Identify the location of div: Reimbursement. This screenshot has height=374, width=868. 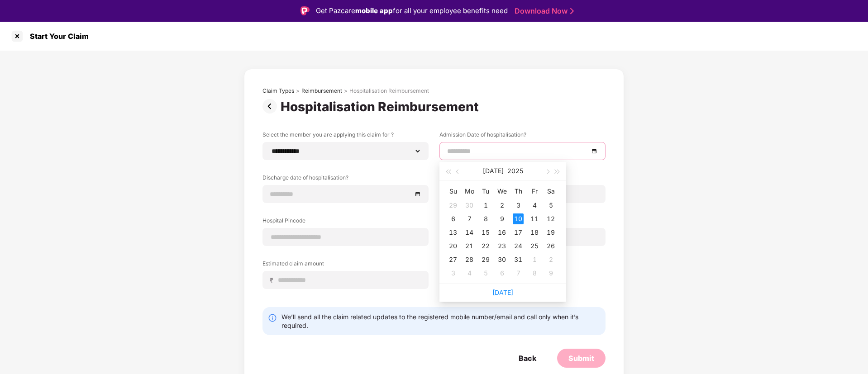
(322, 91).